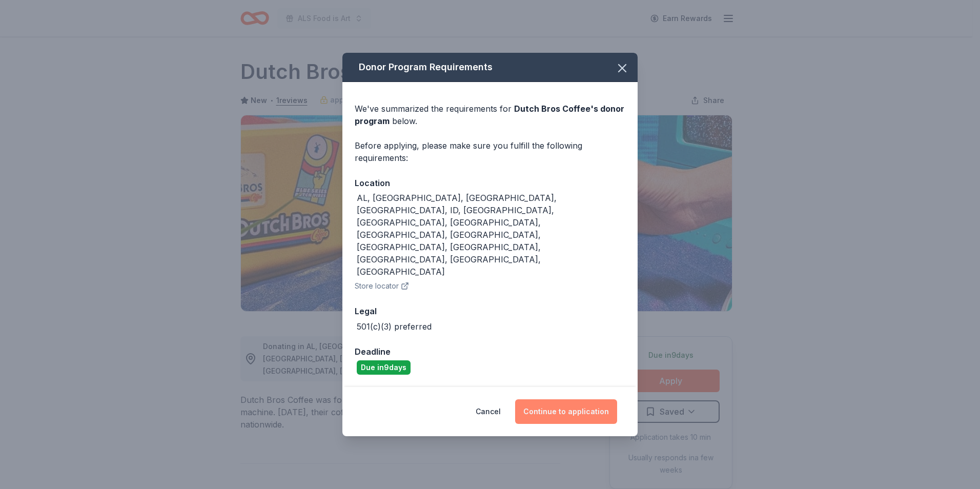 The height and width of the screenshot is (489, 980). What do you see at coordinates (394, 327) in the screenshot?
I see `div: 501(c)(3) preferred` at bounding box center [394, 327].